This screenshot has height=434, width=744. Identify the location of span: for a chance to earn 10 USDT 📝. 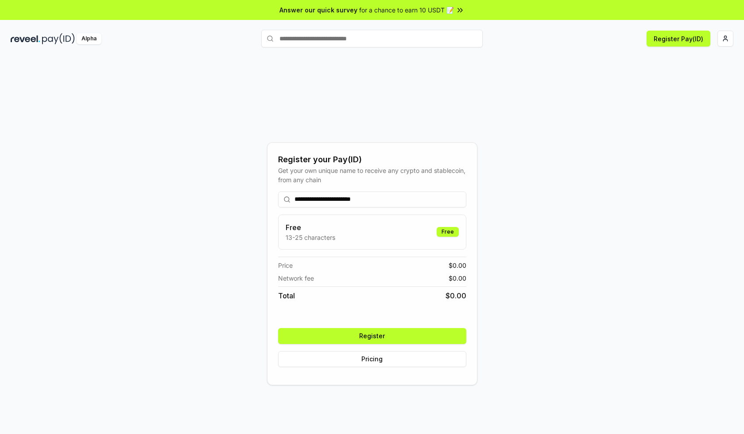
(407, 10).